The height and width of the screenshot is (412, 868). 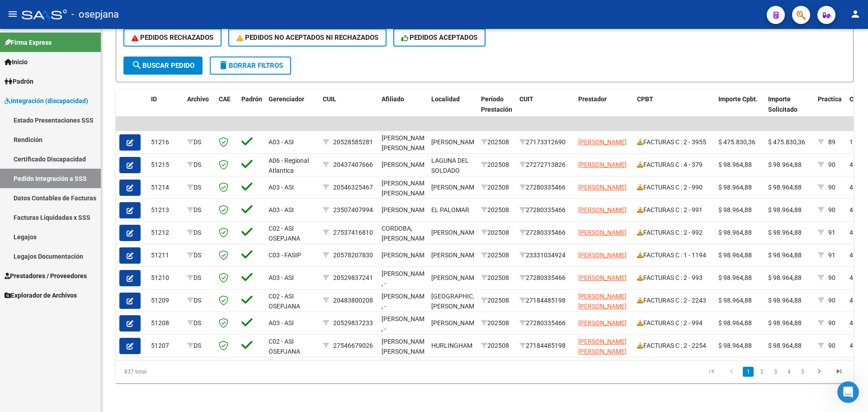 I want to click on div: 51207, so click(x=165, y=346).